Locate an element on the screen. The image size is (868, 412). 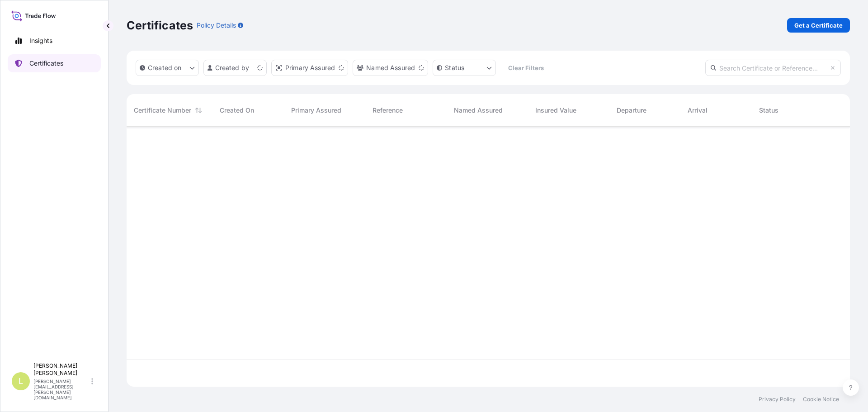
span: Arrival is located at coordinates (698, 110).